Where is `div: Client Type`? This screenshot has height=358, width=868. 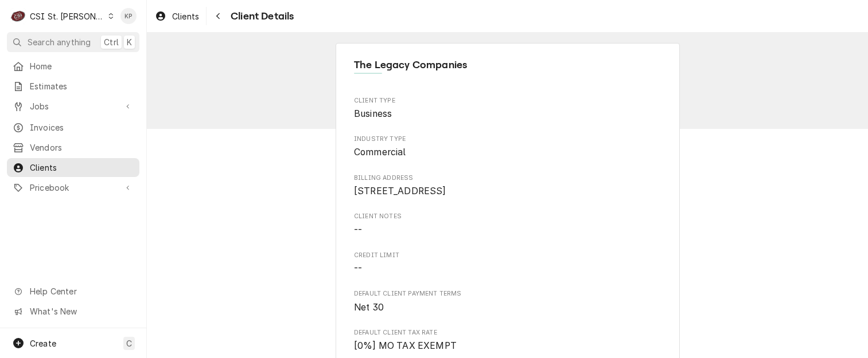 div: Client Type is located at coordinates (507, 108).